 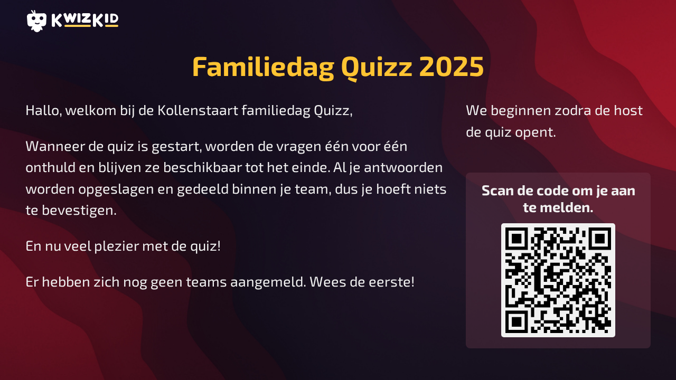 What do you see at coordinates (237, 281) in the screenshot?
I see `div: Er hebben zich nog geen teams aangemeld. Wees de eerste!` at bounding box center [237, 281].